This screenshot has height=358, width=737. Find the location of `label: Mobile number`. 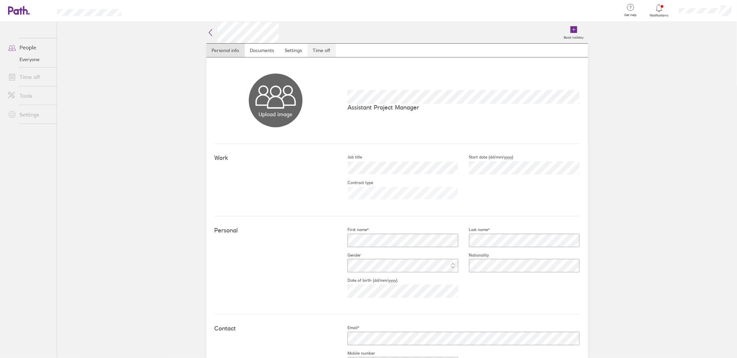

label: Mobile number is located at coordinates (356, 353).